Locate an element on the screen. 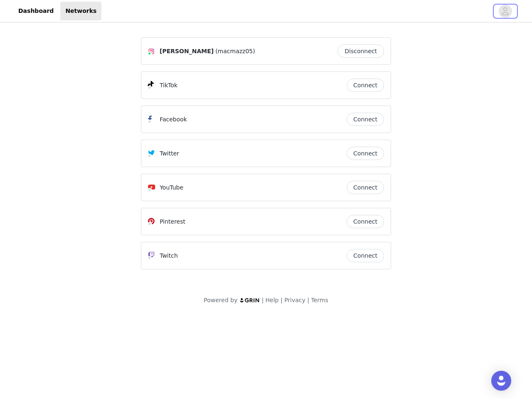 The image size is (532, 399). span: (macmazz05) is located at coordinates (235, 51).